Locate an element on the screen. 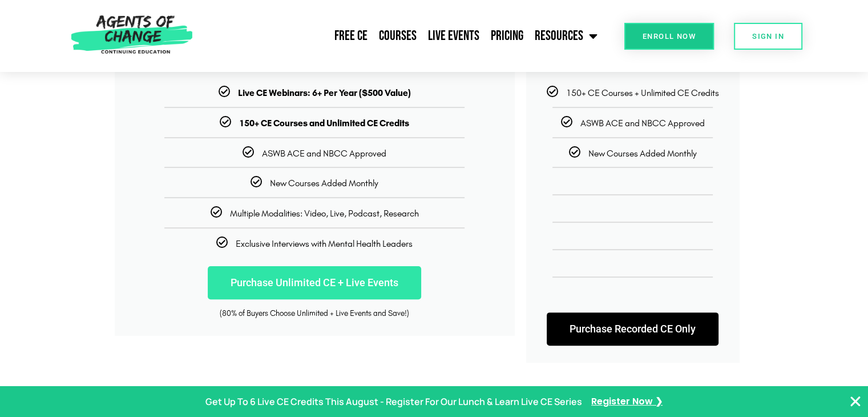 This screenshot has width=868, height=417. b: Live CE Webinars: 6+ Per Year ($500 Value) is located at coordinates (324, 93).